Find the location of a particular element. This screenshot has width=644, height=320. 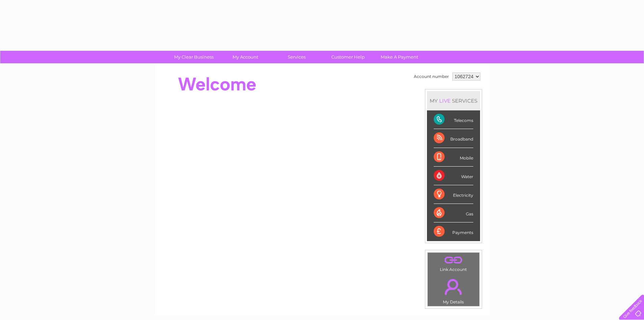

a: My Clear Business is located at coordinates (193, 57).